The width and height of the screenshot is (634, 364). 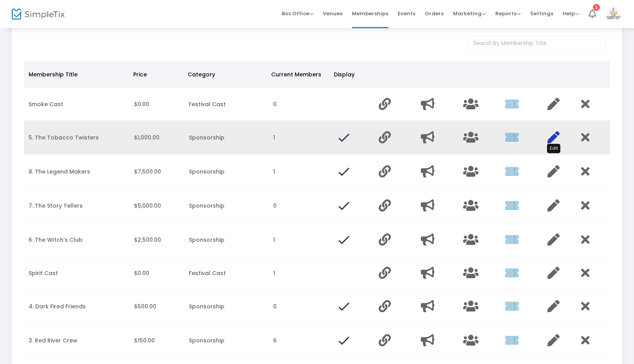 What do you see at coordinates (434, 13) in the screenshot?
I see `span: Orders` at bounding box center [434, 13].